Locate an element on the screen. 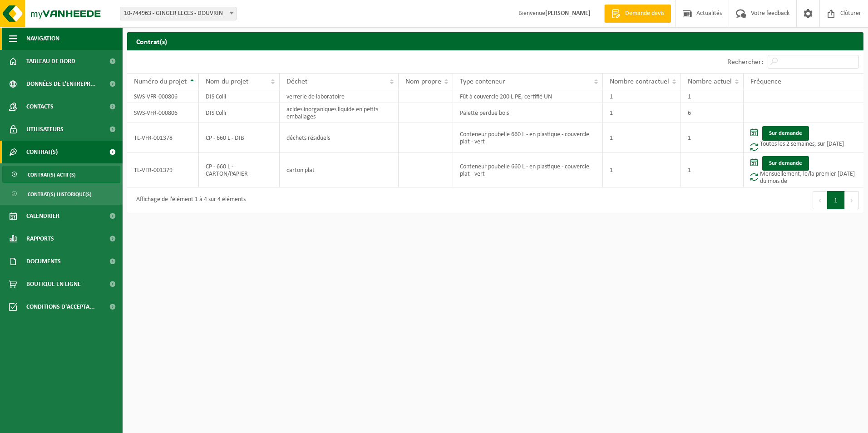 The image size is (868, 433). a: Demande devis is located at coordinates (638, 14).